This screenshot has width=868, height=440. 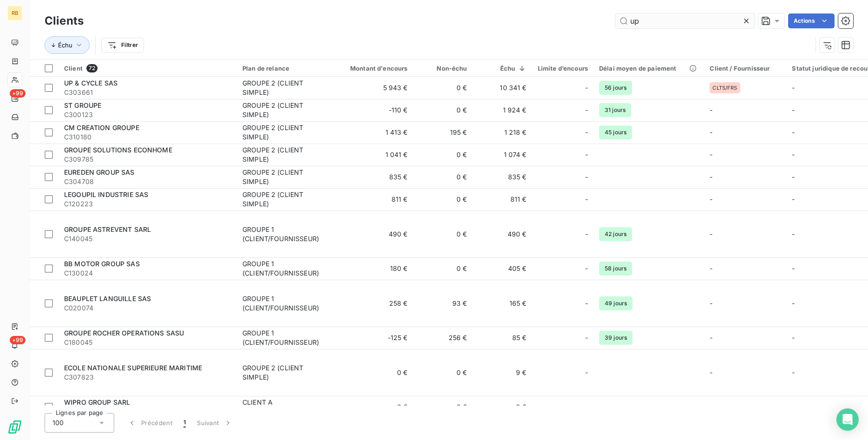 What do you see at coordinates (745, 68) in the screenshot?
I see `div: Client / Fournisseur` at bounding box center [745, 68].